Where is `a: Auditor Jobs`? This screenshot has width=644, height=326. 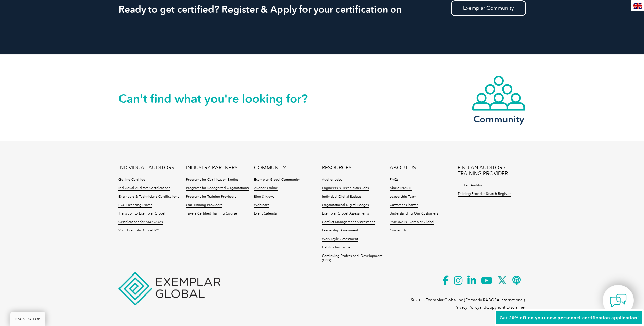
a: Auditor Jobs is located at coordinates (331, 180).